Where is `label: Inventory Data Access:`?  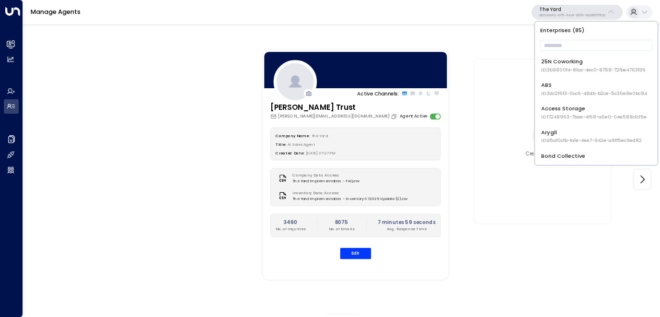 label: Inventory Data Access: is located at coordinates (348, 193).